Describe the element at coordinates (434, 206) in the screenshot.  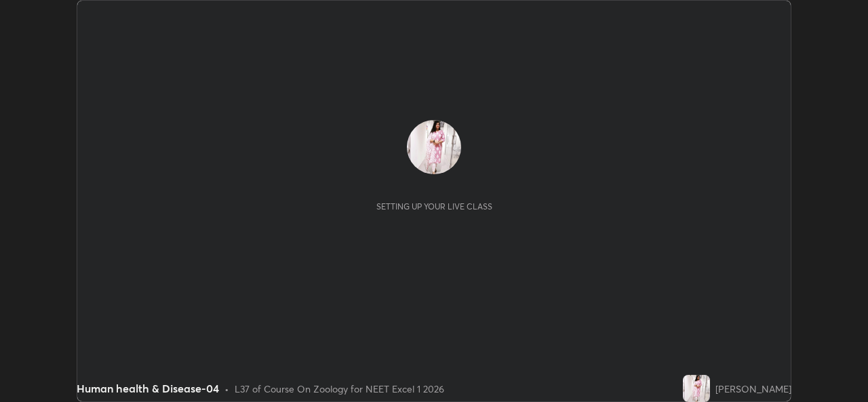
I see `div: Setting up your live class` at that location.